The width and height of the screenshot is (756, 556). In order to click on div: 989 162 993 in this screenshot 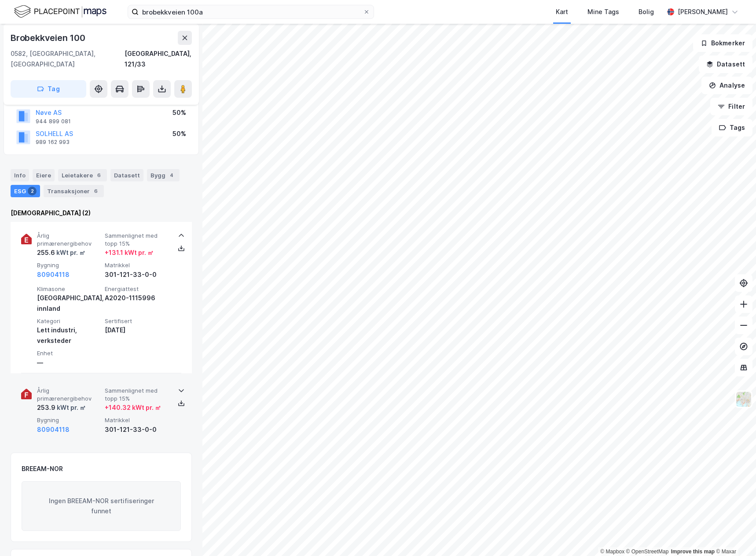, I will do `click(52, 142)`.